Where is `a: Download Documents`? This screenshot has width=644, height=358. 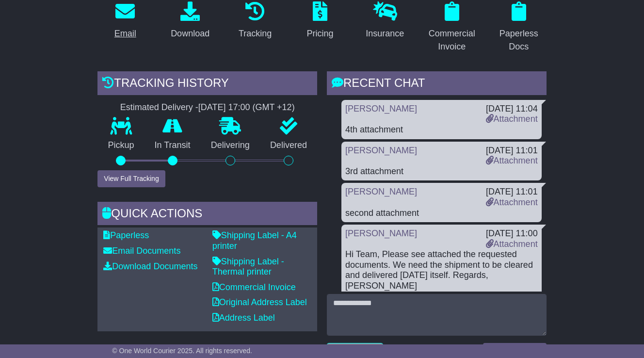
a: Download Documents is located at coordinates (150, 266).